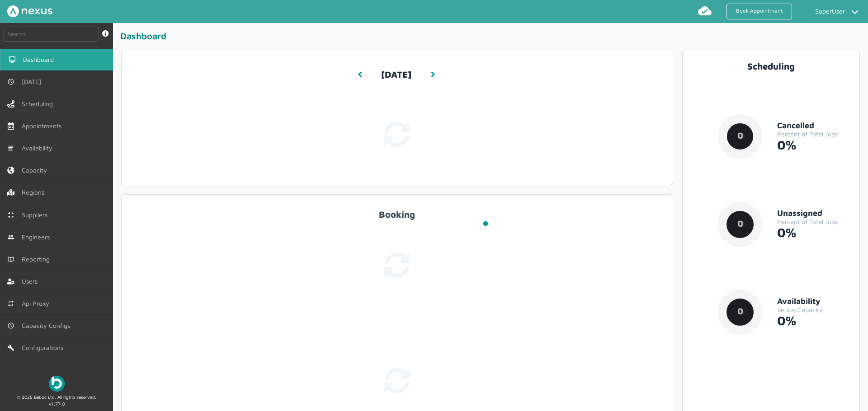 This screenshot has height=411, width=868. What do you see at coordinates (38, 237) in the screenshot?
I see `span: Engineers` at bounding box center [38, 237].